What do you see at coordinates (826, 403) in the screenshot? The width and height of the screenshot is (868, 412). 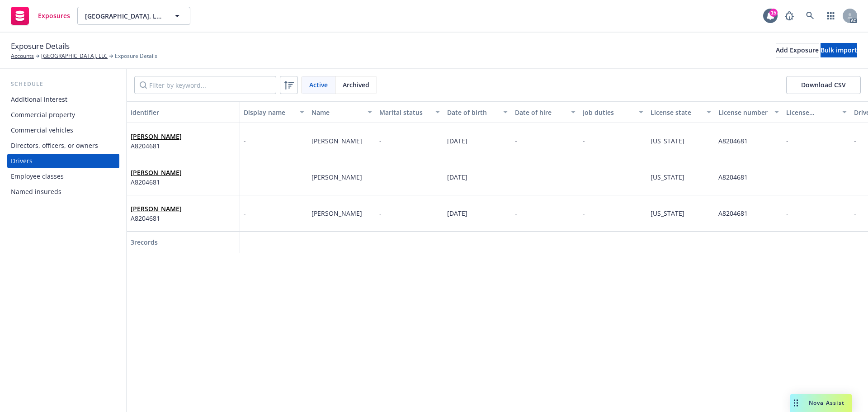 I see `span: Nova Assist` at bounding box center [826, 403].